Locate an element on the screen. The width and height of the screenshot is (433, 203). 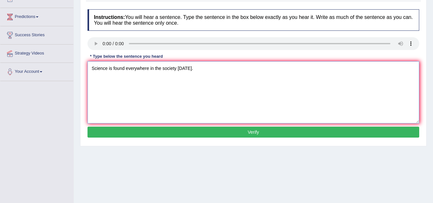
a: Your Account is located at coordinates (37, 71).